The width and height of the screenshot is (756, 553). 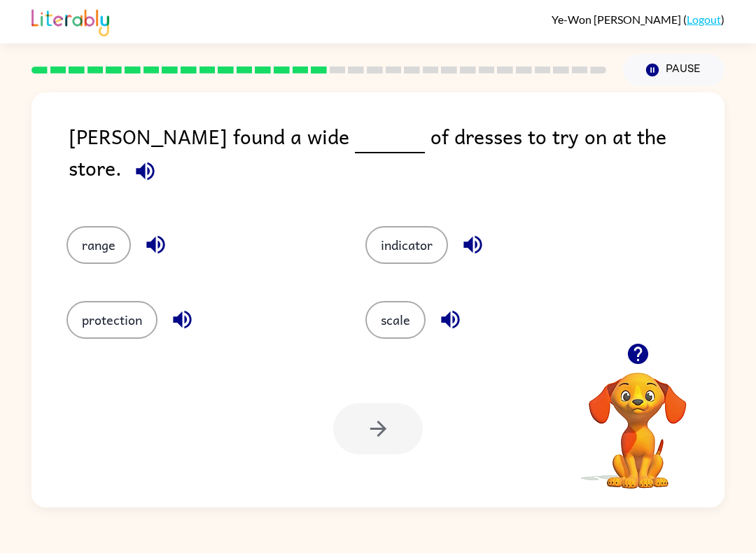 I want to click on button: Pause, so click(x=673, y=70).